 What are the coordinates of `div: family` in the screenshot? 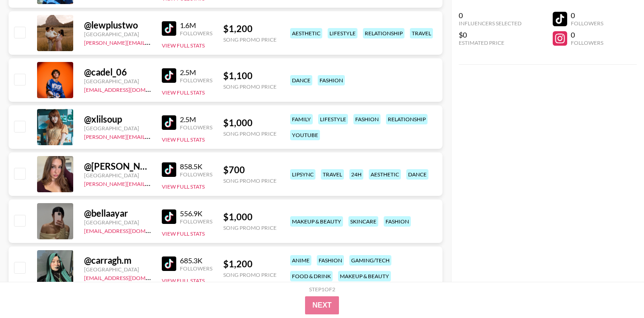 It's located at (301, 119).